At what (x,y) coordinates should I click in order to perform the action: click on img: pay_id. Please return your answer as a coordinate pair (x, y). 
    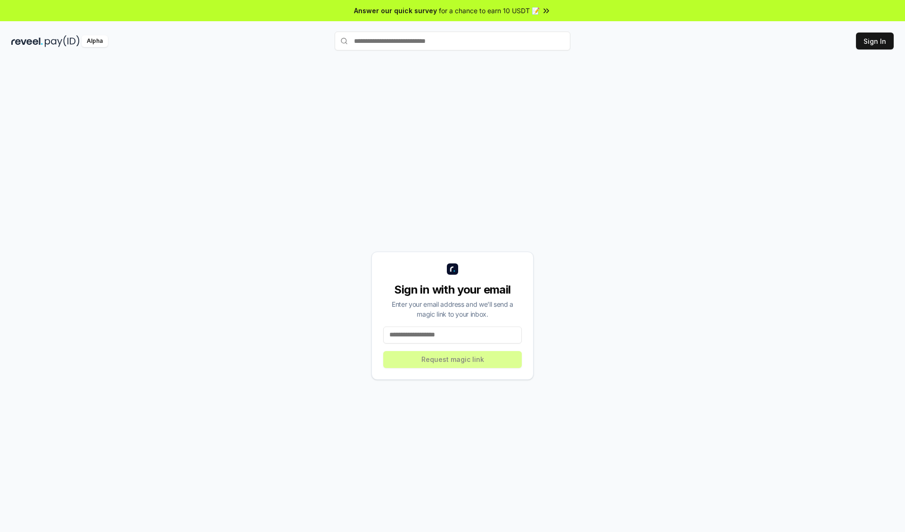
    Looking at the image, I should click on (62, 41).